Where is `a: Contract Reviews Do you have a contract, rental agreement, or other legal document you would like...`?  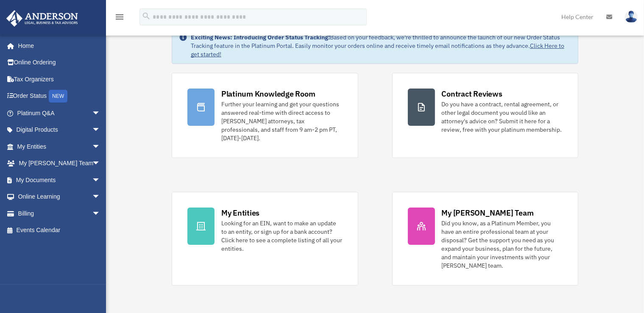
a: Contract Reviews Do you have a contract, rental agreement, or other legal document you would like... is located at coordinates (485, 115).